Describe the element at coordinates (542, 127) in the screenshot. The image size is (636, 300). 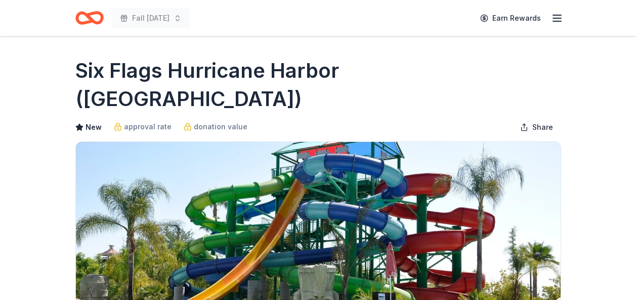
I see `span: Share` at that location.